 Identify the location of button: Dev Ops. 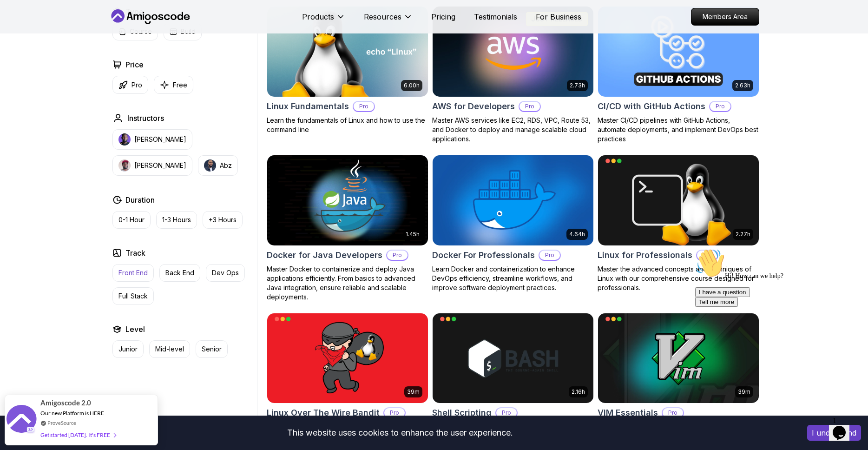
(225, 273).